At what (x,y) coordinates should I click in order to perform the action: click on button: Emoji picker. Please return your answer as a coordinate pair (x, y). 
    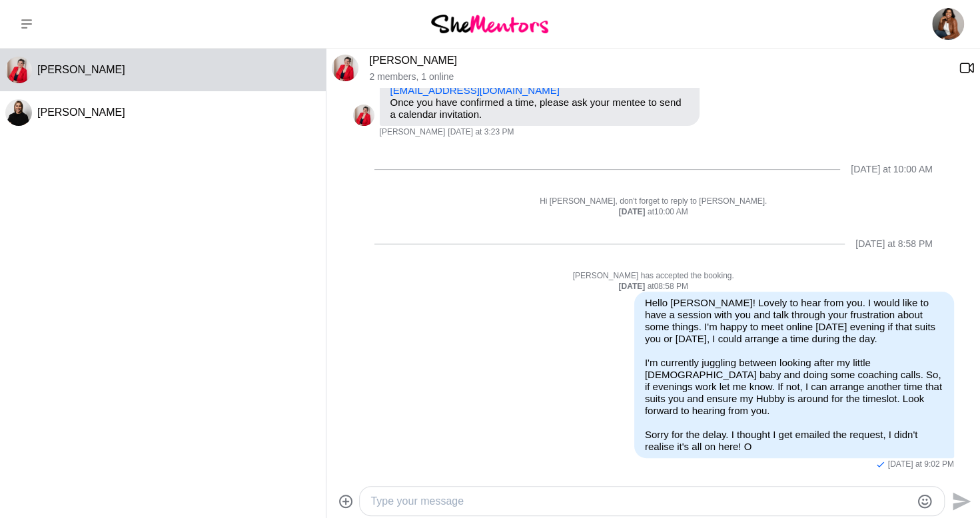
    Looking at the image, I should click on (925, 502).